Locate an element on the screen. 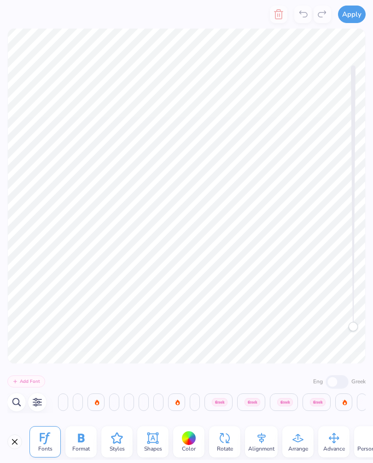 This screenshot has height=463, width=373. button: Add Font is located at coordinates (26, 382).